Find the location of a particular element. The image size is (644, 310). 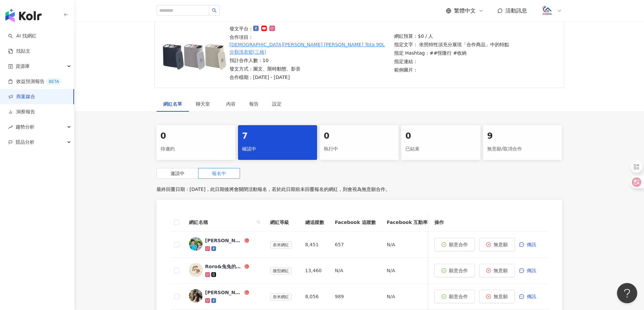

span: 資源庫 is located at coordinates (23, 66).